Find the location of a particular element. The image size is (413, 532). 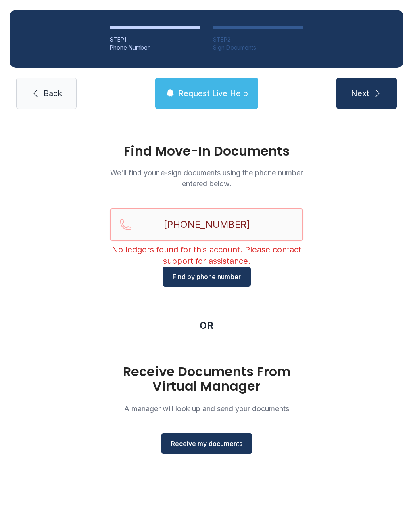

input: Reservation phone number is located at coordinates (206, 224).